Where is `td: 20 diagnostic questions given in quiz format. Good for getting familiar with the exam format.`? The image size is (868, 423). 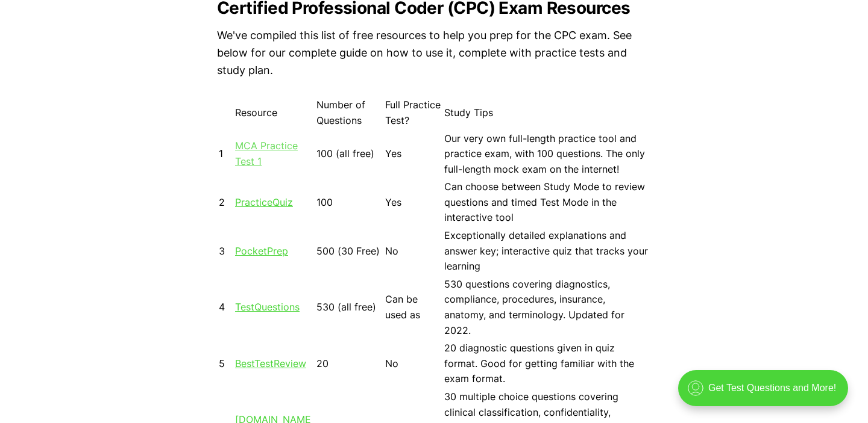
td: 20 diagnostic questions given in quiz format. Good for getting familiar with the exam format. is located at coordinates (546, 364).